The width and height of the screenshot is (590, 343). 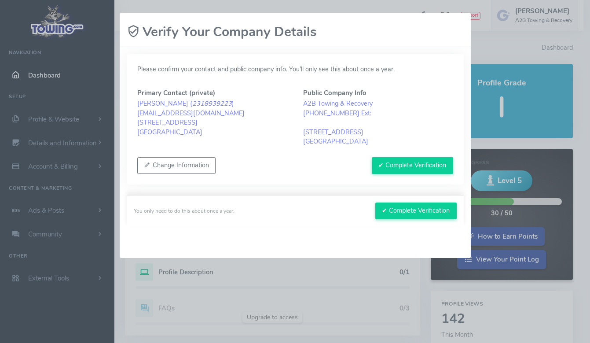 I want to click on h5: Public Company Info, so click(x=378, y=93).